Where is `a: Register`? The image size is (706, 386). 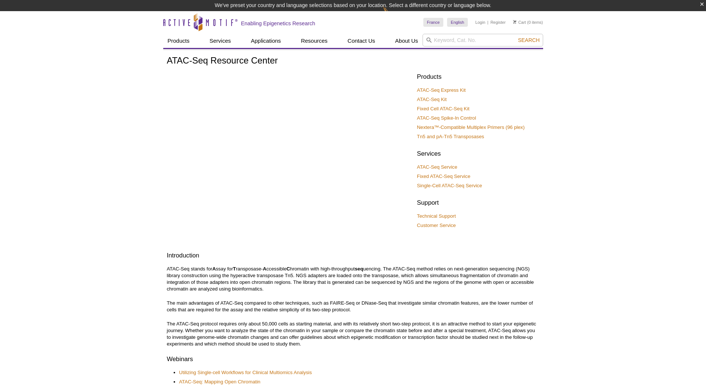 a: Register is located at coordinates (498, 22).